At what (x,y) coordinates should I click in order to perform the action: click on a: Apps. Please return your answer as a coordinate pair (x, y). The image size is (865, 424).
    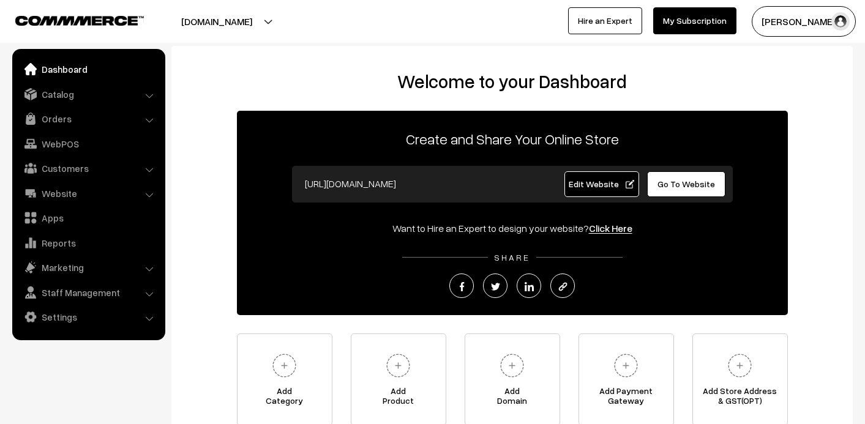
    Looking at the image, I should click on (88, 218).